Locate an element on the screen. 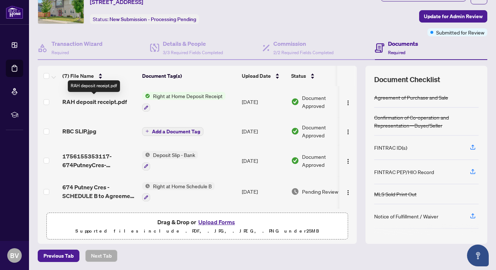 This screenshot has height=270, width=496. div: FINTRAC ID(s) is located at coordinates (391, 147).